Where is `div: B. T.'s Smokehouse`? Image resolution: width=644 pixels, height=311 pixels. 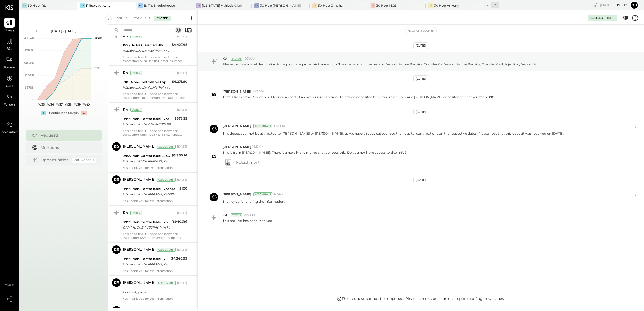
div: B. T.'s Smokehouse is located at coordinates (159, 5).